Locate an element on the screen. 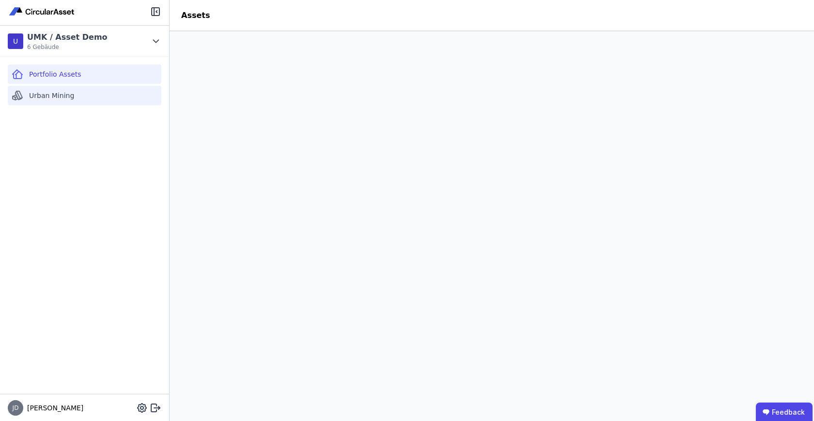  div: UMK / Asset Demo is located at coordinates (67, 37).